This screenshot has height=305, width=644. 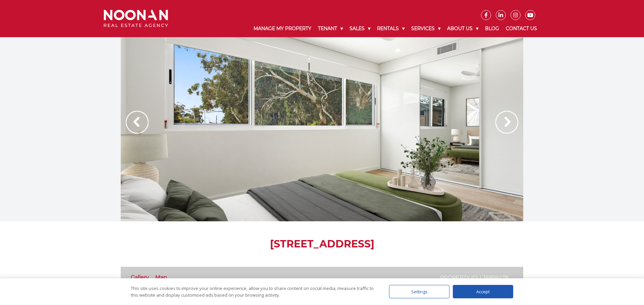 I want to click on a: Tenant, so click(x=331, y=28).